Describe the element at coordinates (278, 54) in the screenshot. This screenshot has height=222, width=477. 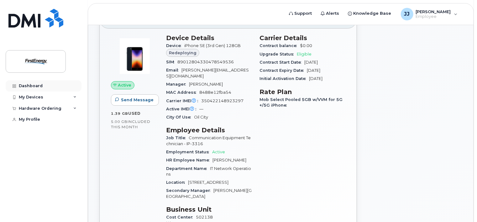
I see `span: Upgrade Status` at that location.